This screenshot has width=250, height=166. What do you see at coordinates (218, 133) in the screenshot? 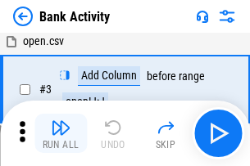
I see `img: Main button` at bounding box center [218, 133].